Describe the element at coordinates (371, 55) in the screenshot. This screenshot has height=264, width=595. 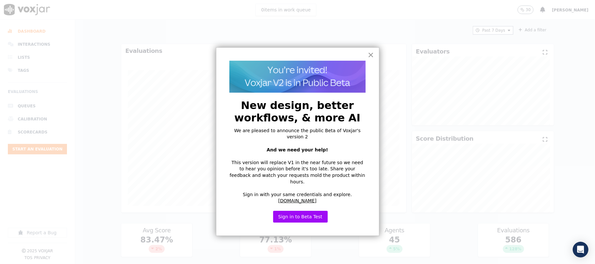
I see `button: Close` at that location.